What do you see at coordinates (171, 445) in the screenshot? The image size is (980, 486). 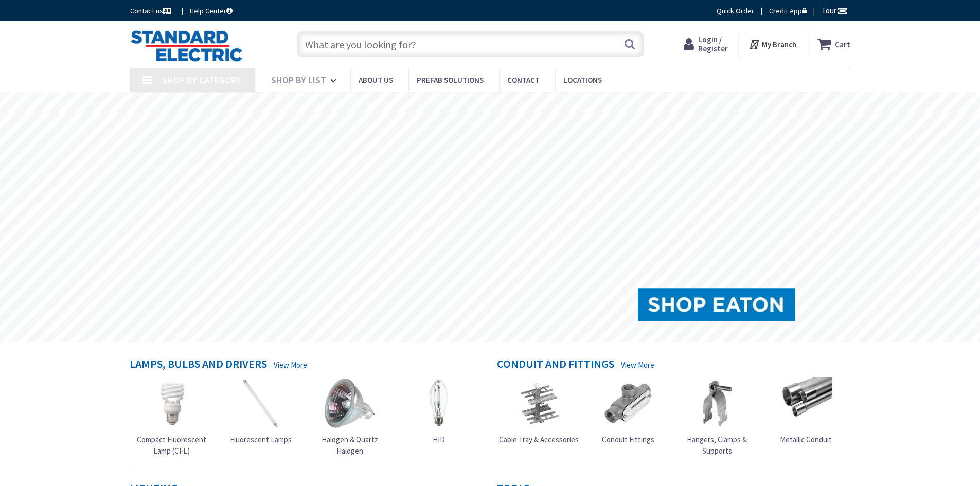 I see `span: Compact Fluorescent Lamp (CFL)` at bounding box center [171, 445].